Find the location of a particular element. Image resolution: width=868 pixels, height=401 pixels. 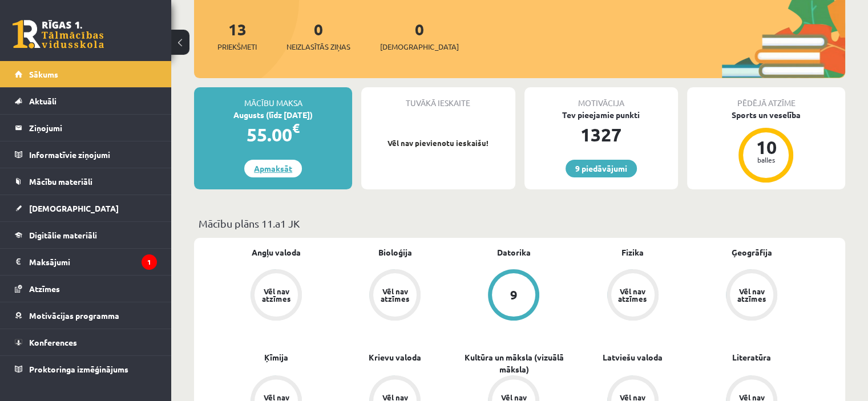

a: Motivācijas programma is located at coordinates (86, 315).